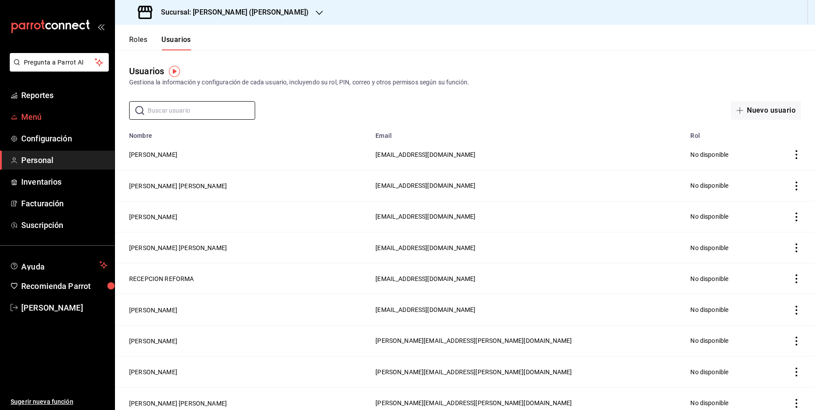  Describe the element at coordinates (64, 138) in the screenshot. I see `span: Configuración` at that location.